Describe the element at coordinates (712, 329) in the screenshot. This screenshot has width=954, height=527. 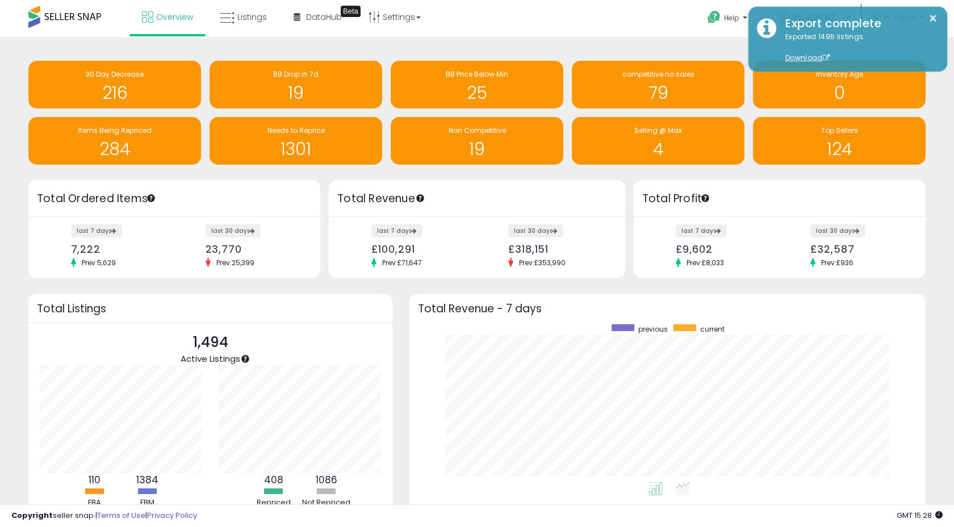
I see `span: current` at that location.